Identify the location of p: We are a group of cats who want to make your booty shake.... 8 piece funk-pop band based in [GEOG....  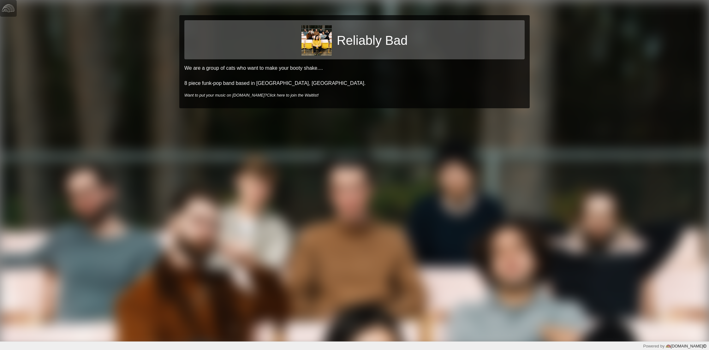
(355, 76).